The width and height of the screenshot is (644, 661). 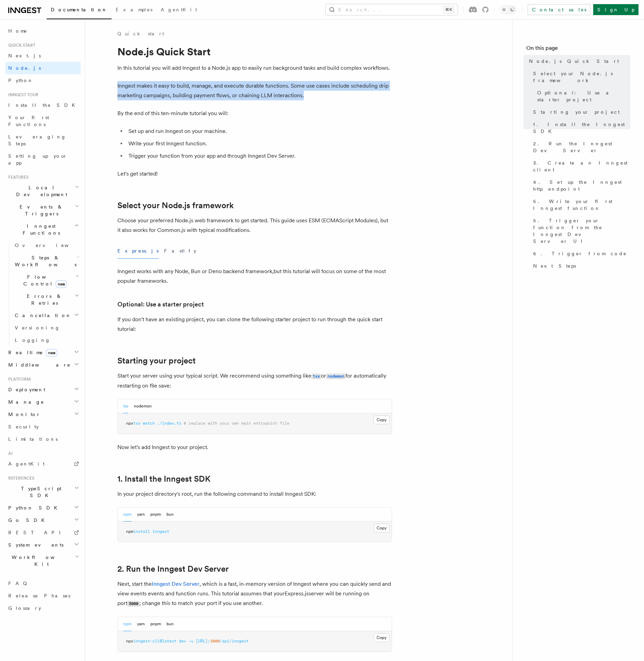 I want to click on button: Fastify, so click(x=180, y=251).